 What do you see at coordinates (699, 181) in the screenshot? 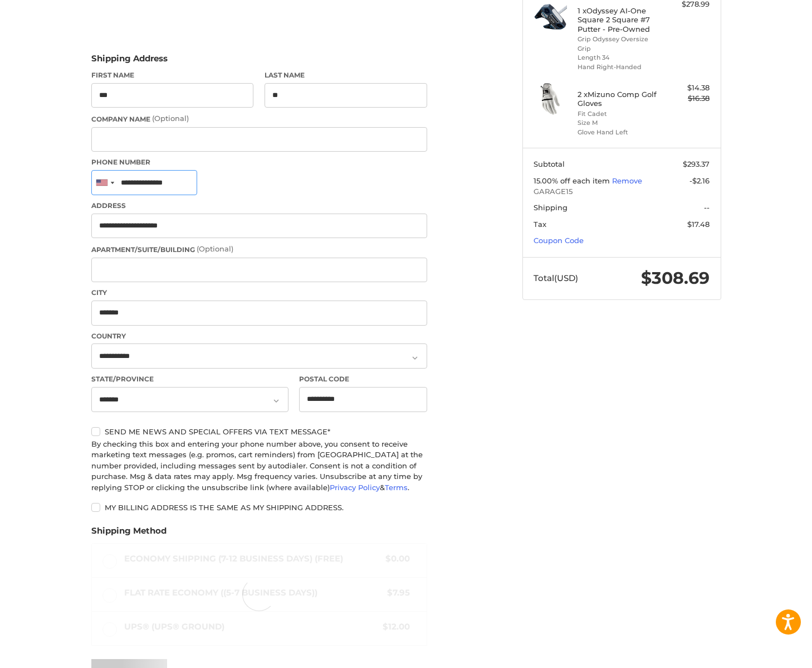
I see `span: -$2.16` at bounding box center [699, 181].